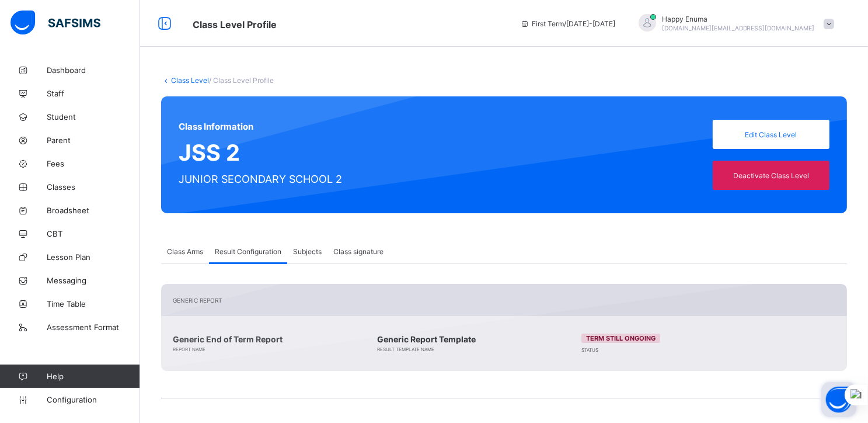  I want to click on span: Result Configuration, so click(248, 251).